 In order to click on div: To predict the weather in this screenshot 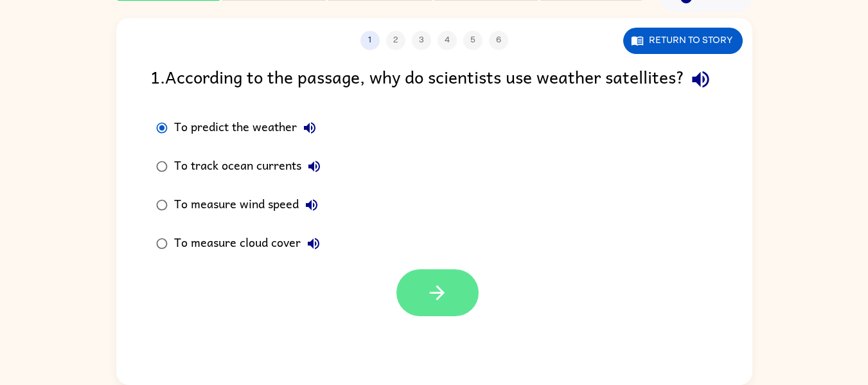, I will do `click(248, 128)`.